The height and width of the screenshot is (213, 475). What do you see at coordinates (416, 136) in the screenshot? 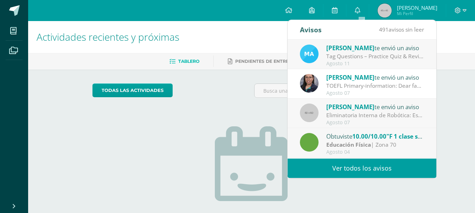
I see `span: "F 1 clase semana 7"` at bounding box center [416, 136].